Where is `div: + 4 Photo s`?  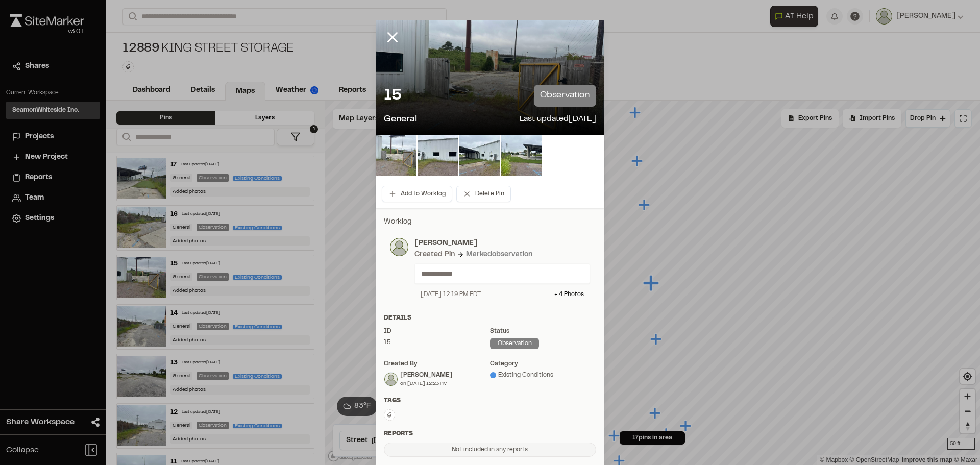
div: + 4 Photo s is located at coordinates (569, 295).